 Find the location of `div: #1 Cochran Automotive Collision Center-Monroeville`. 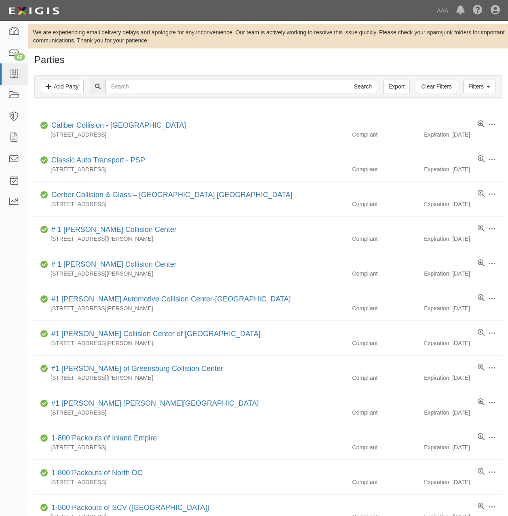

div: #1 Cochran Automotive Collision Center-Monroeville is located at coordinates (169, 300).